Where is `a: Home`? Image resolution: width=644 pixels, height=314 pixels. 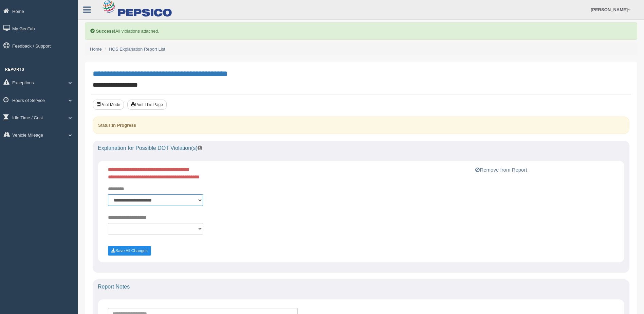
a: Home is located at coordinates (96, 49).